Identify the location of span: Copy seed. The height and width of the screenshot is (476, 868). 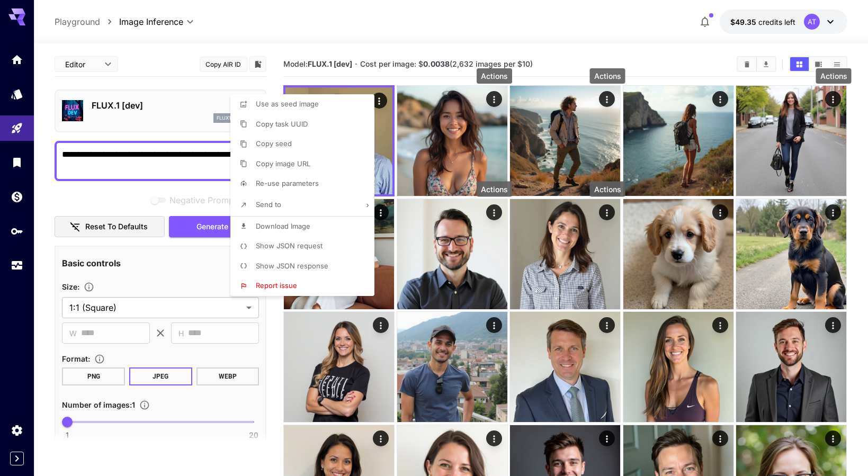
(274, 144).